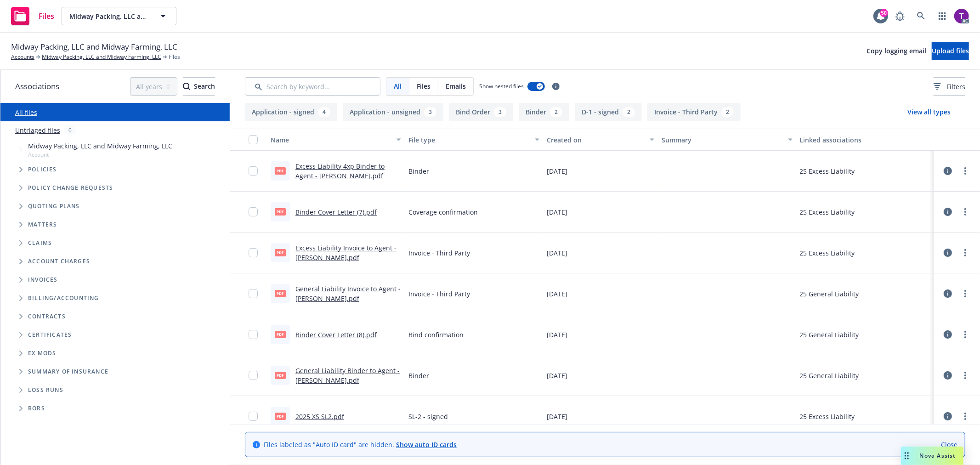 The height and width of the screenshot is (465, 980). Describe the element at coordinates (291, 112) in the screenshot. I see `button: Application - signed` at that location.